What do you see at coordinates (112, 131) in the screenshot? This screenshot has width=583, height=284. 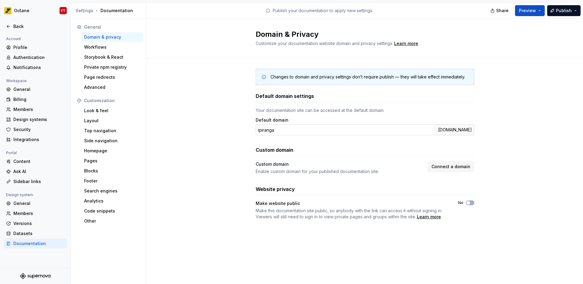 I see `a: Top navigation` at bounding box center [112, 131].